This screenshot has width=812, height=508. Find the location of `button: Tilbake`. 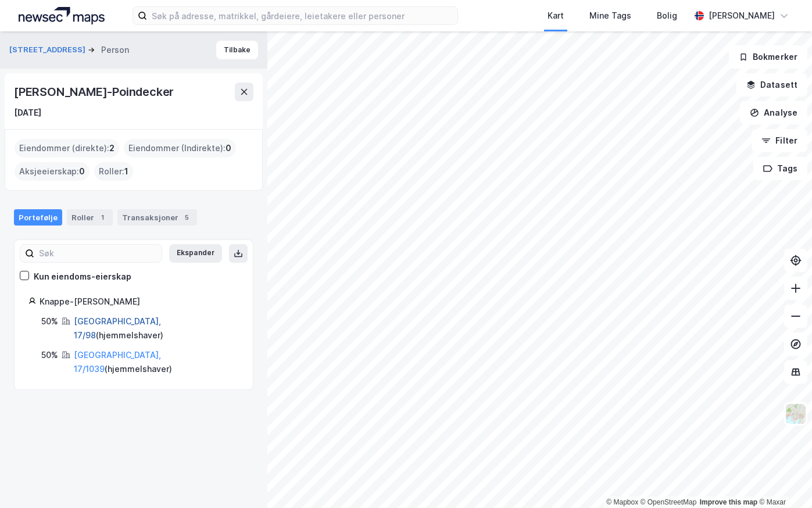

button: Tilbake is located at coordinates (237, 50).